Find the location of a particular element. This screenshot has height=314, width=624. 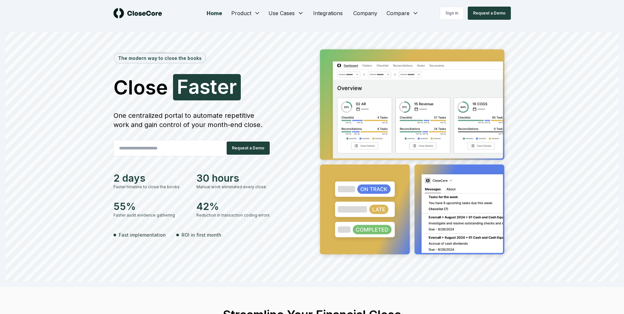

span: ROI in first month is located at coordinates (201, 234).